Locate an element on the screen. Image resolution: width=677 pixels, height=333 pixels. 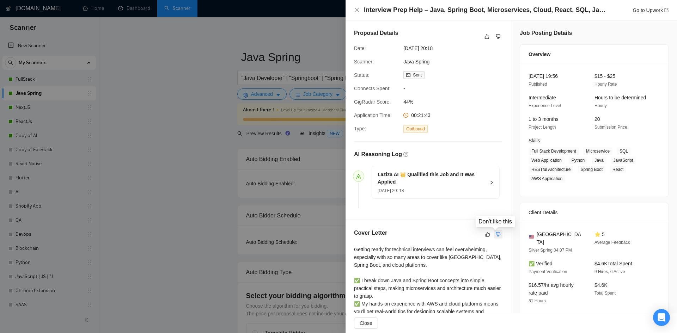
span: 9 Hires, 6 Active is located at coordinates (610, 272).